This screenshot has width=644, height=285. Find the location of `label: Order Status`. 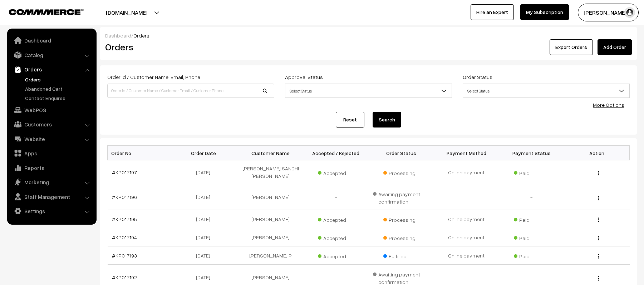

label: Order Status is located at coordinates (477, 77).